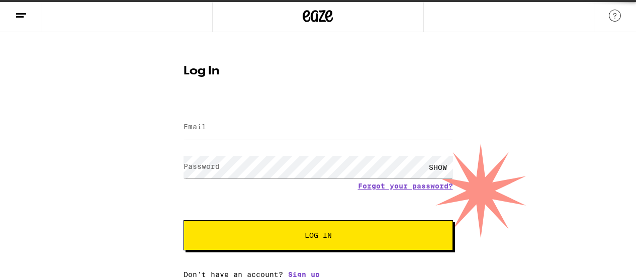 This screenshot has width=636, height=277. What do you see at coordinates (318, 71) in the screenshot?
I see `h1: Log In` at bounding box center [318, 71].